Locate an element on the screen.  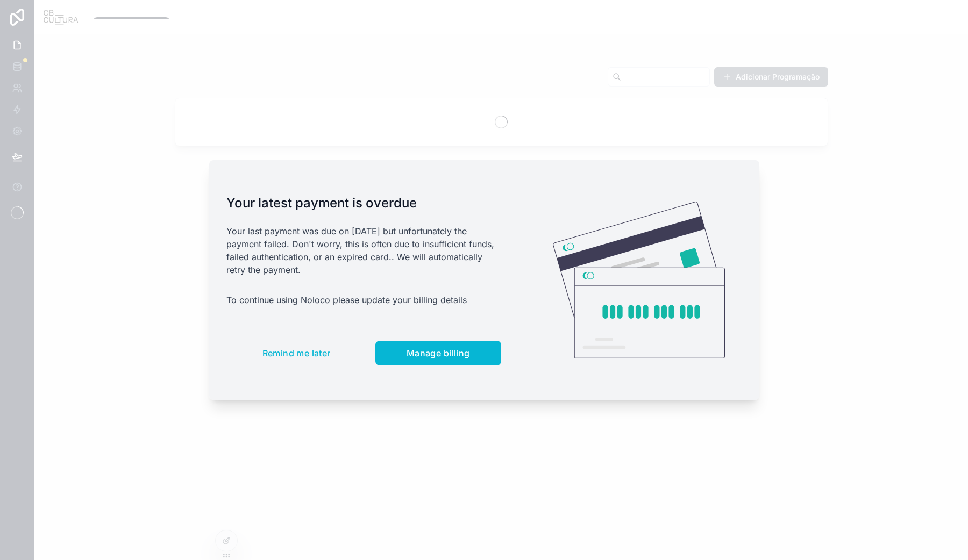
span: Manage billing is located at coordinates (438, 353).